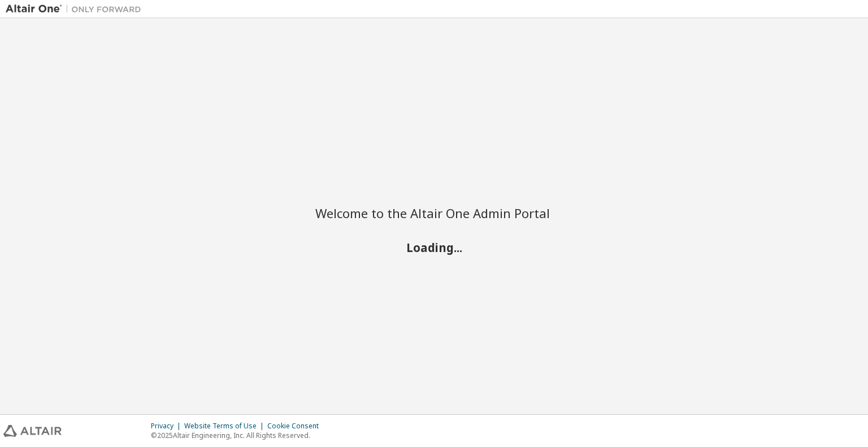  I want to click on div: Cookie Consent, so click(296, 426).